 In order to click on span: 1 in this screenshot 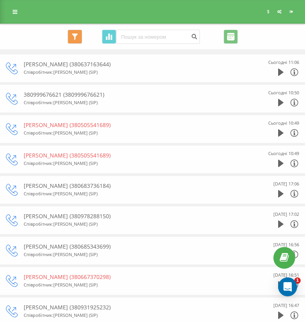, I will do `click(297, 281)`.